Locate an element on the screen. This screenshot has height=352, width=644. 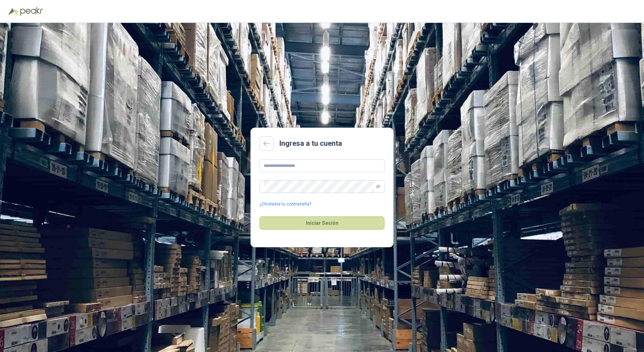
span: eye-invisible is located at coordinates (378, 186).